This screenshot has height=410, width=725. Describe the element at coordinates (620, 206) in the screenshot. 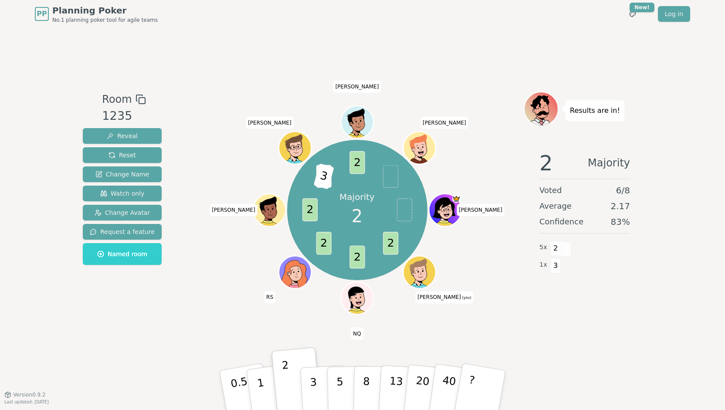

I see `span: 2.17` at that location.